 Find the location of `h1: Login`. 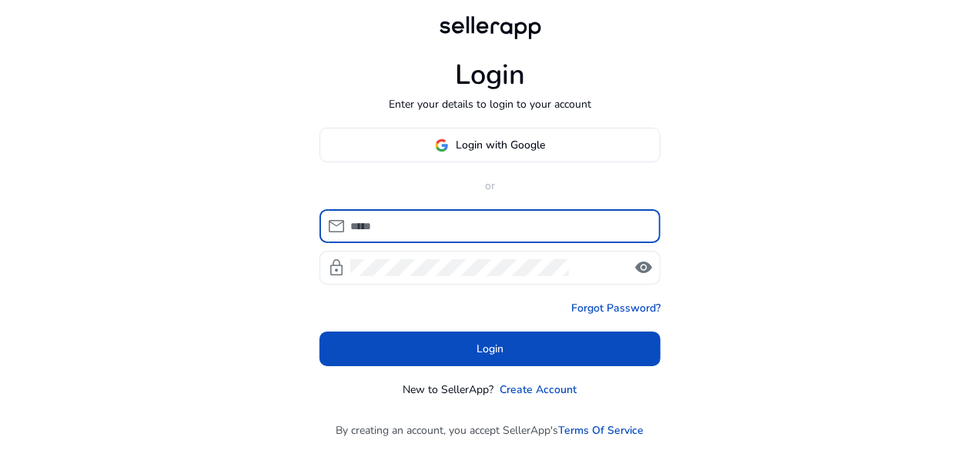

h1: Login is located at coordinates (490, 75).